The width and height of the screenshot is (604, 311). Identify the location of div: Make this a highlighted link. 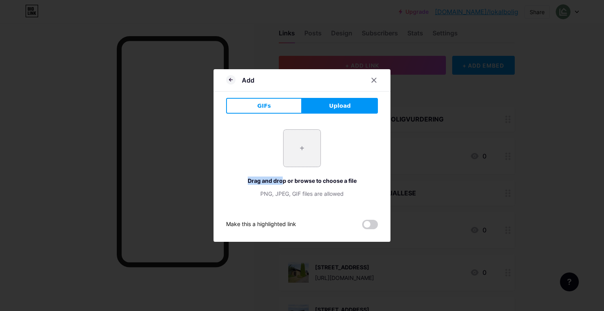
(261, 225).